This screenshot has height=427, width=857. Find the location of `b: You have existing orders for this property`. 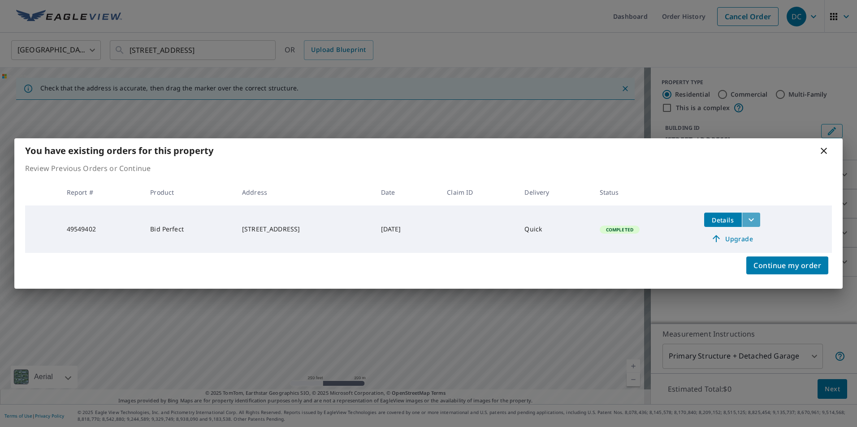

b: You have existing orders for this property is located at coordinates (119, 151).